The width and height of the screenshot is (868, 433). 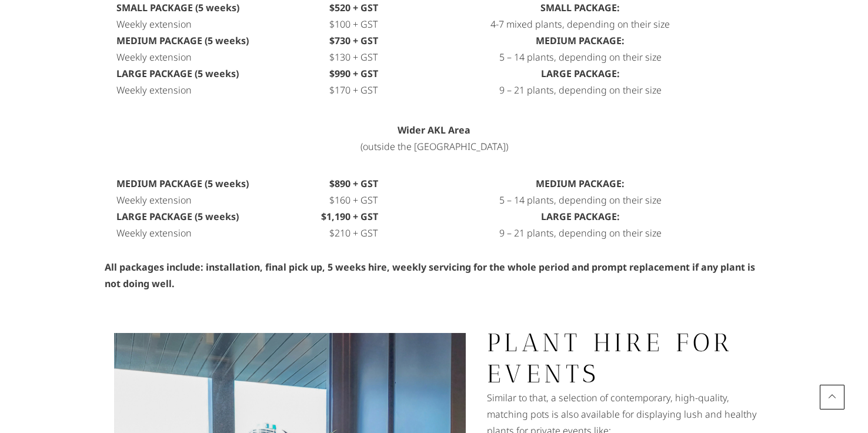 What do you see at coordinates (157, 267) in the screenshot?
I see `strong: All packages include: i` at bounding box center [157, 267].